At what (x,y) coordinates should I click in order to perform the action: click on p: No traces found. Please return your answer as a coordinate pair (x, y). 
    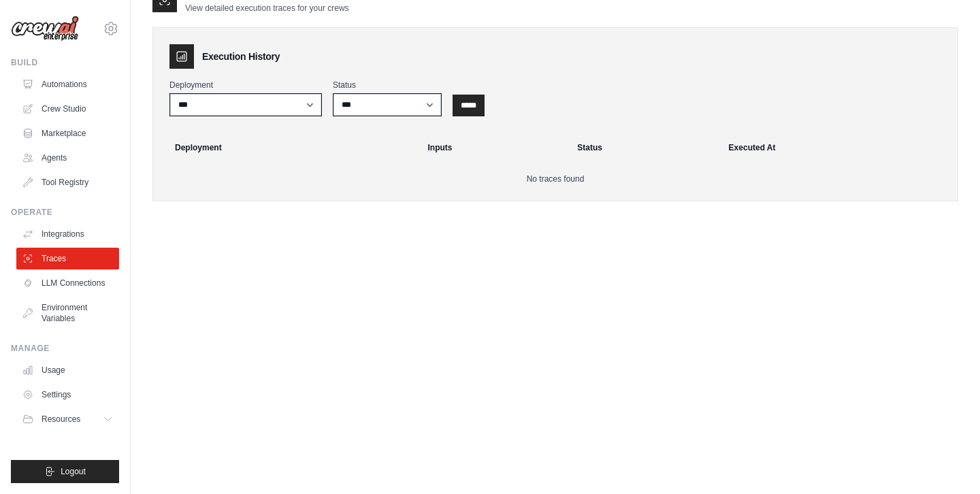
    Looking at the image, I should click on (555, 179).